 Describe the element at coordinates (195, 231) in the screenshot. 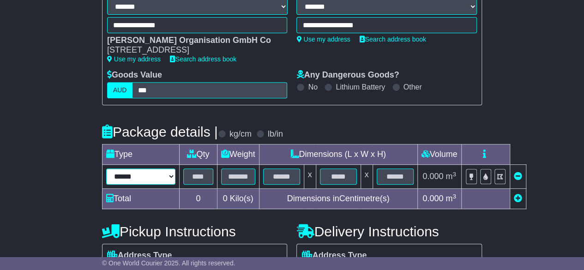

I see `h4: Pickup Instructions` at that location.